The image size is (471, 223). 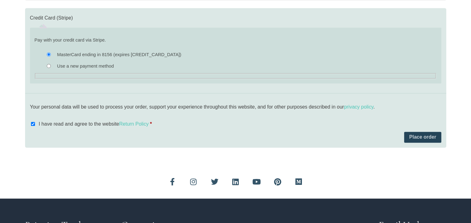 What do you see at coordinates (236, 40) in the screenshot?
I see `p: Pay with your credit card via Stripe.` at bounding box center [236, 40].